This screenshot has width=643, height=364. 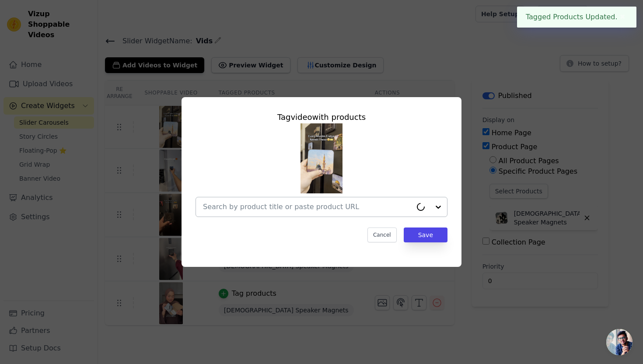 What do you see at coordinates (576, 17) in the screenshot?
I see `div: Tagged Products Updated.` at bounding box center [576, 17].